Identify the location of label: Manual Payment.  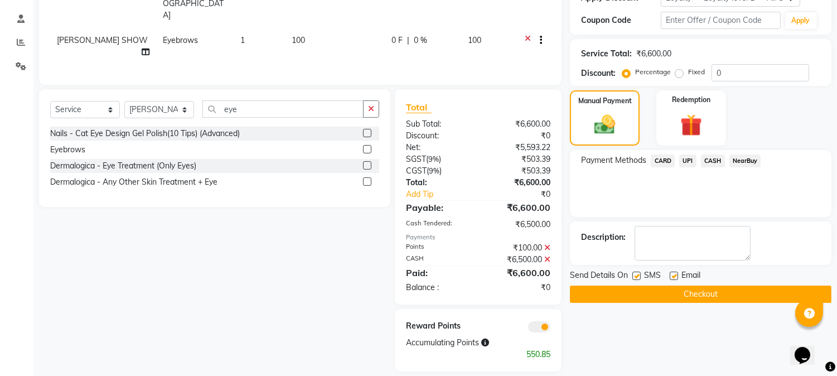
(605, 101).